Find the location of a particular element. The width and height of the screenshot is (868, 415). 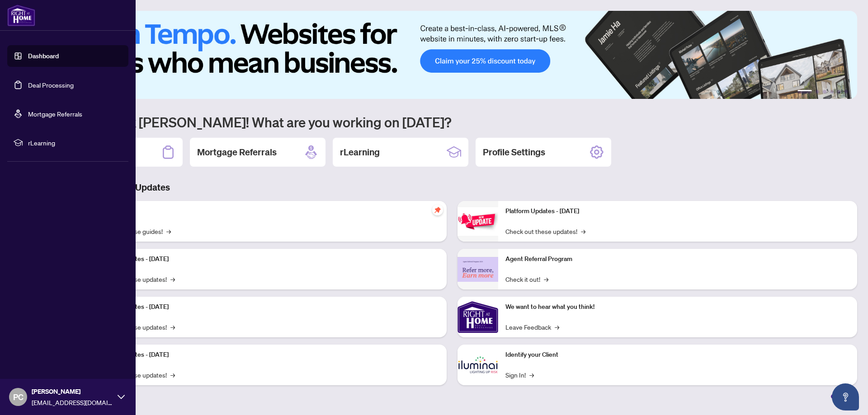

h2: rLearning is located at coordinates (360, 152).